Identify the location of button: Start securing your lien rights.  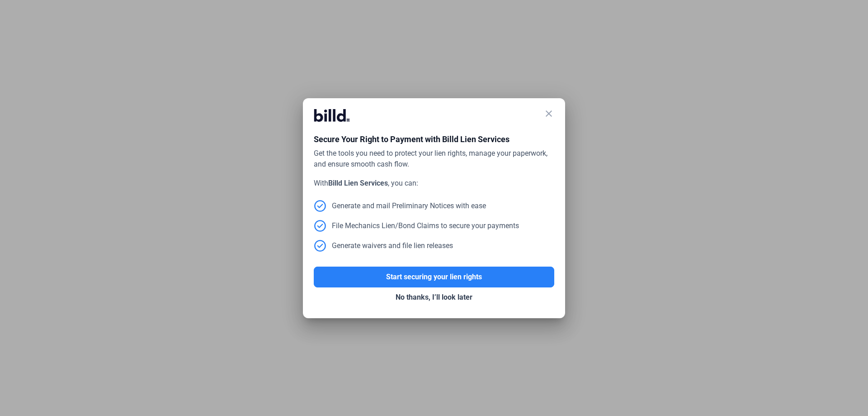
(434, 277).